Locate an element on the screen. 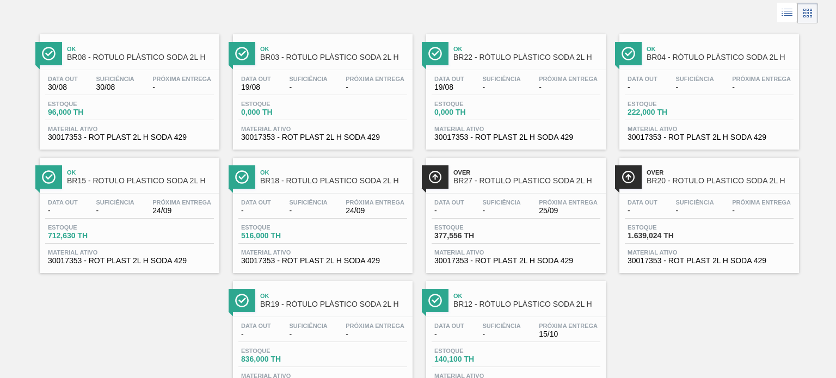  span: BR19 - RÓTULO PLÁSTICO SODA 2L H is located at coordinates (334, 304).